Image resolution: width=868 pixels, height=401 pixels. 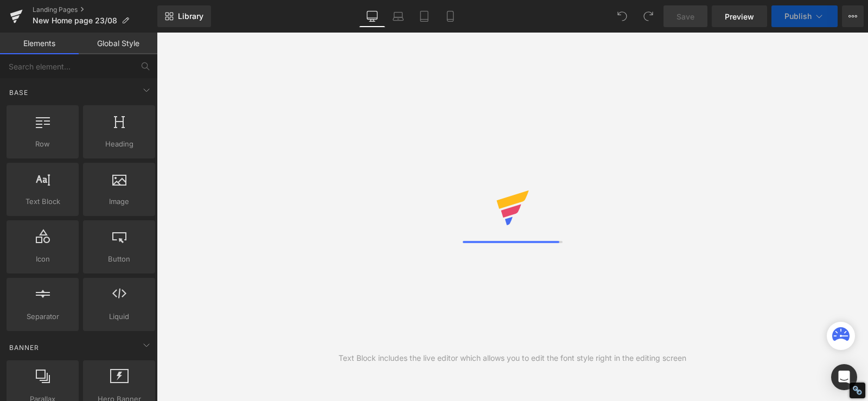 I want to click on span: Separator, so click(x=43, y=316).